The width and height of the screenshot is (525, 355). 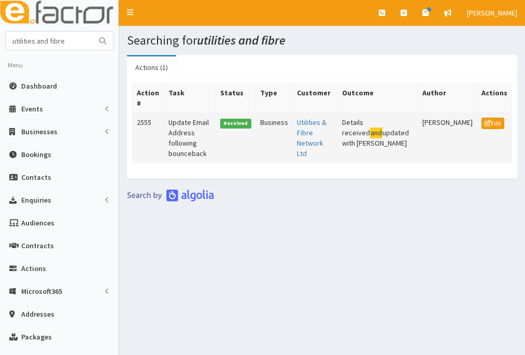 I want to click on img: search-by-algolia-light-background.png, so click(x=171, y=195).